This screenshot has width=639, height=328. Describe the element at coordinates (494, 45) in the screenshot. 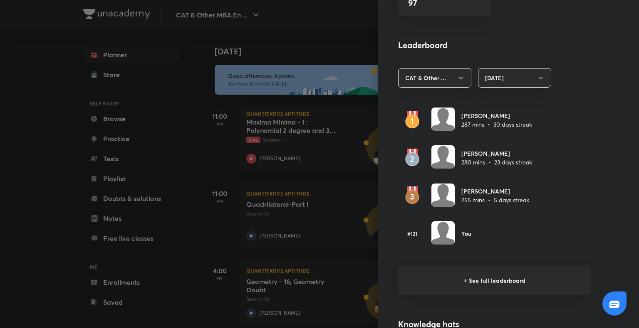

I see `h4: Leaderboard` at that location.